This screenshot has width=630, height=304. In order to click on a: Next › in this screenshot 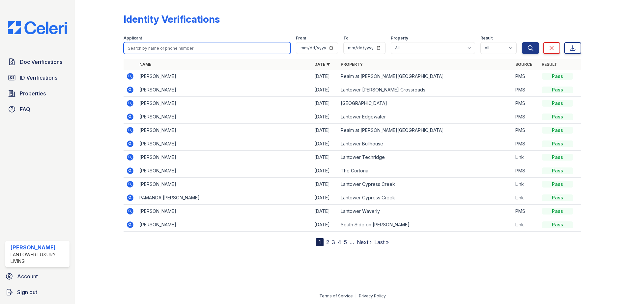, I will do `click(364, 243)`.